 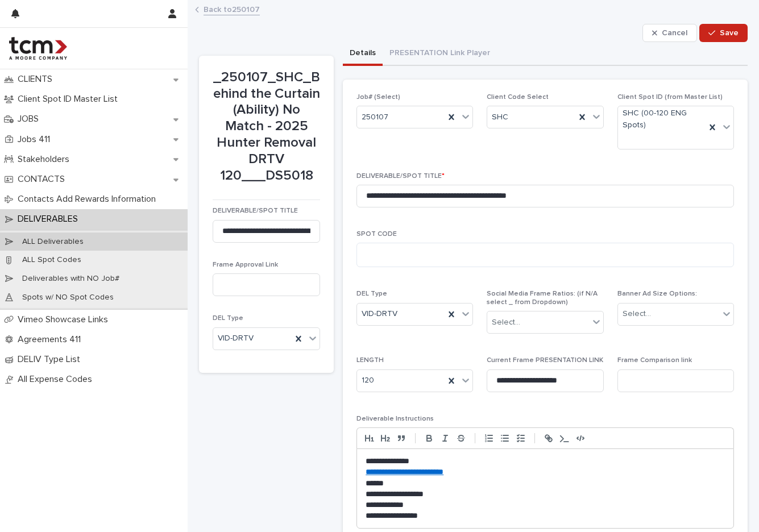 What do you see at coordinates (363, 54) in the screenshot?
I see `button: Details` at bounding box center [363, 54].